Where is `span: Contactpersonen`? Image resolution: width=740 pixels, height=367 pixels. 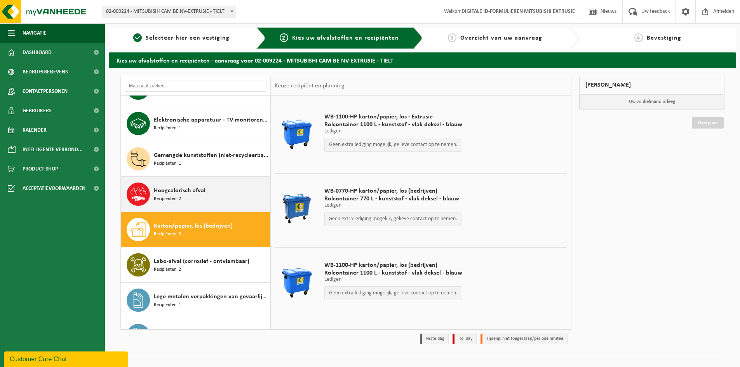
span: Contactpersonen is located at coordinates (45, 91).